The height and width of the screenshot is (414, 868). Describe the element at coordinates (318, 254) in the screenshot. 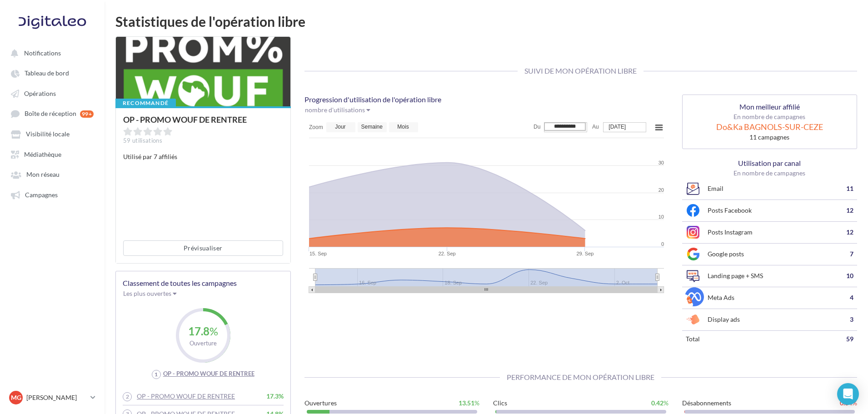

I see `tspan: 15. Sep` at that location.